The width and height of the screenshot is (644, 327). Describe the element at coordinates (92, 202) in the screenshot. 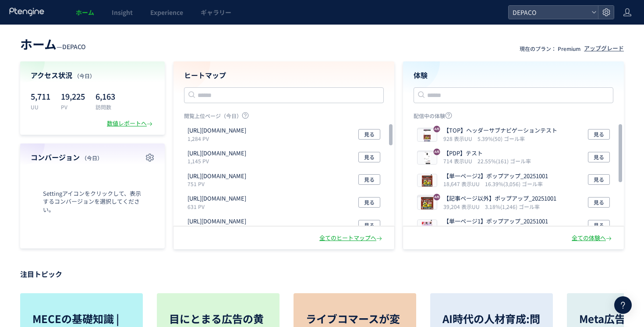

I see `span: Settingアイコンをクリックして、表示するコンバージョンを選択してください。` at that location.